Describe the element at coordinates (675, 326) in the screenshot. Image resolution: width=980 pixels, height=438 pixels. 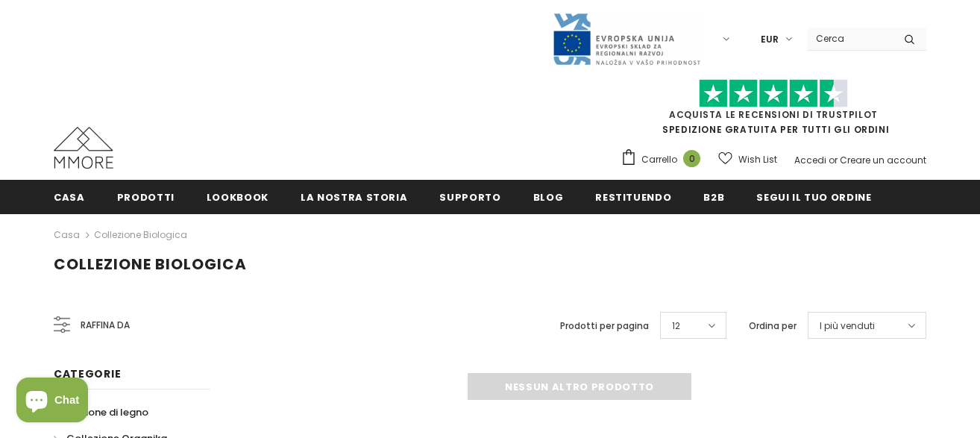
I see `span: 12` at that location.